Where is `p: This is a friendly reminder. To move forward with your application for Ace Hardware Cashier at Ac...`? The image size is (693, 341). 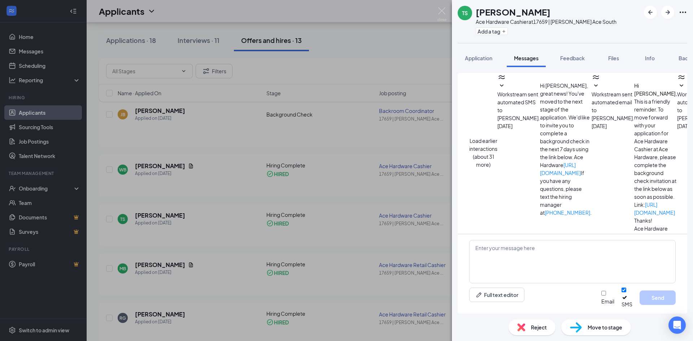
p: This is a friendly reminder. To move forward with your application for Ace Hardware Cashier at Ac... is located at coordinates (655, 149).